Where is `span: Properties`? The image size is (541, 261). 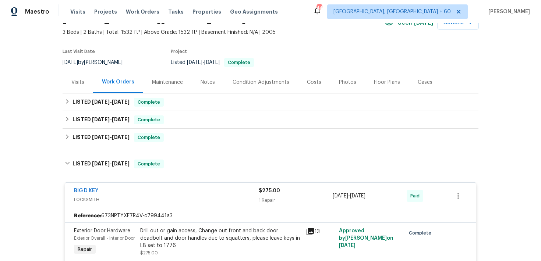
span: Properties is located at coordinates (207, 12).